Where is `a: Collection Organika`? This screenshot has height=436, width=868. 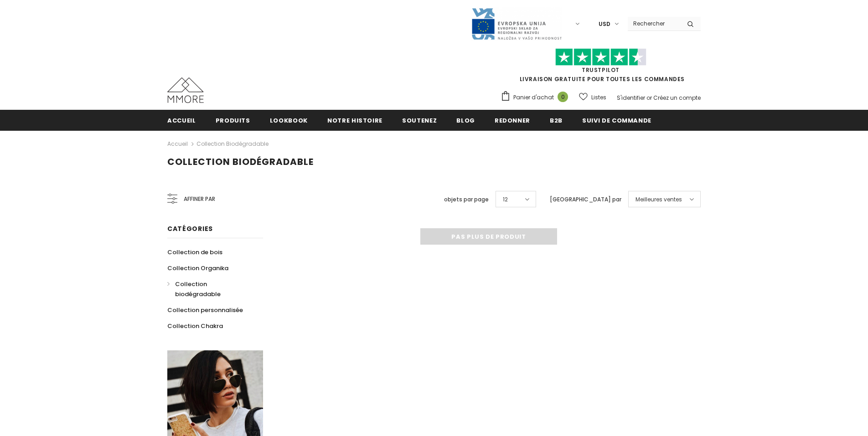
a: Collection Organika is located at coordinates (198, 268).